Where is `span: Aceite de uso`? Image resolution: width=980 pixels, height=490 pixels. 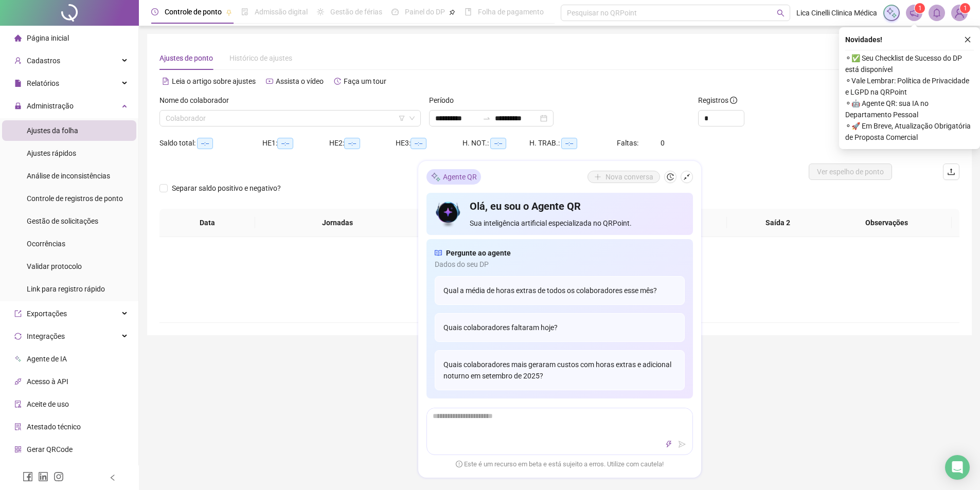
span: Aceite de uso is located at coordinates (48, 404).